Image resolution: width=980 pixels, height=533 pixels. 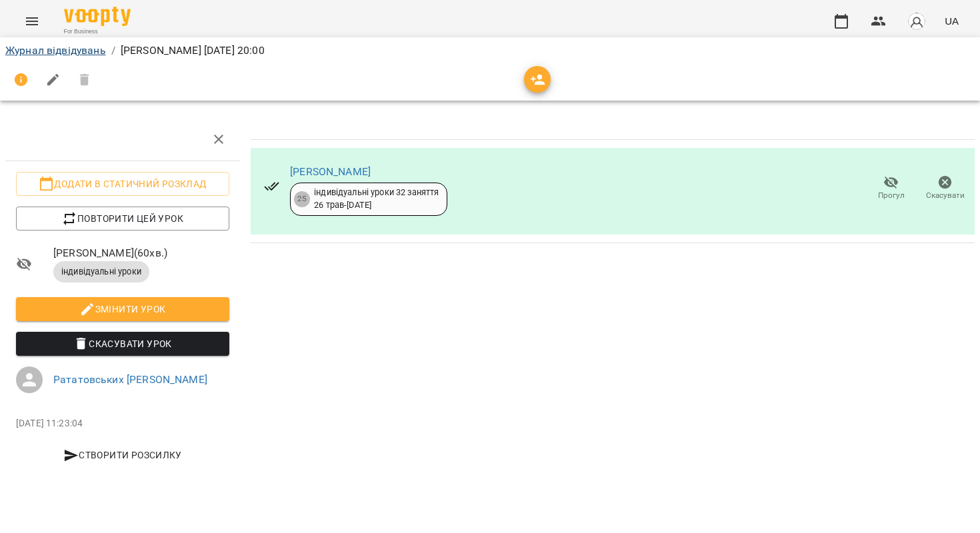 What do you see at coordinates (122, 309) in the screenshot?
I see `button: Змінити урок` at bounding box center [122, 309].